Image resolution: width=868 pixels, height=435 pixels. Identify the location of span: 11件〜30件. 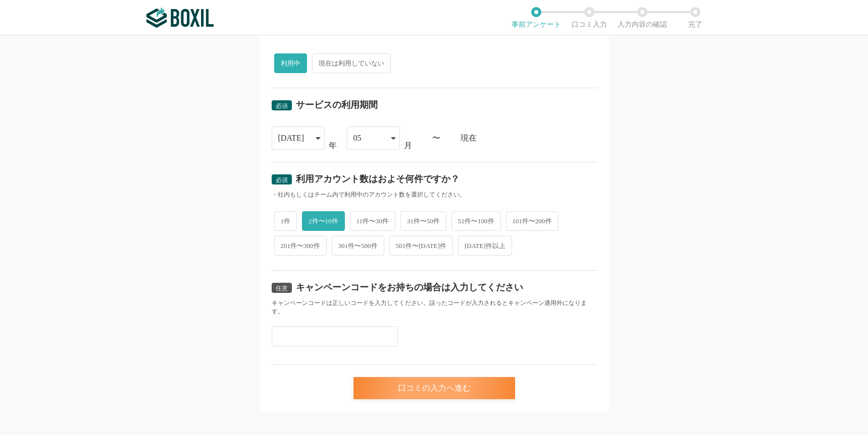
(372, 221).